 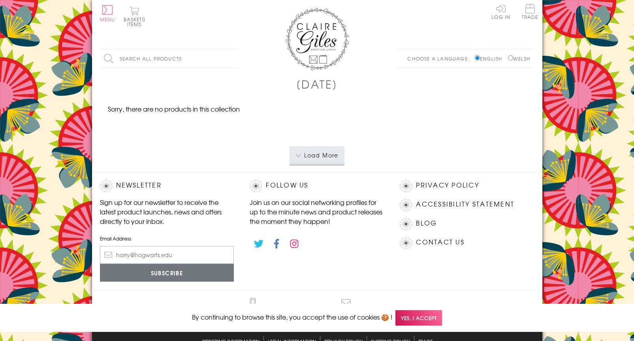 I want to click on p: Choose a language:, so click(x=440, y=58).